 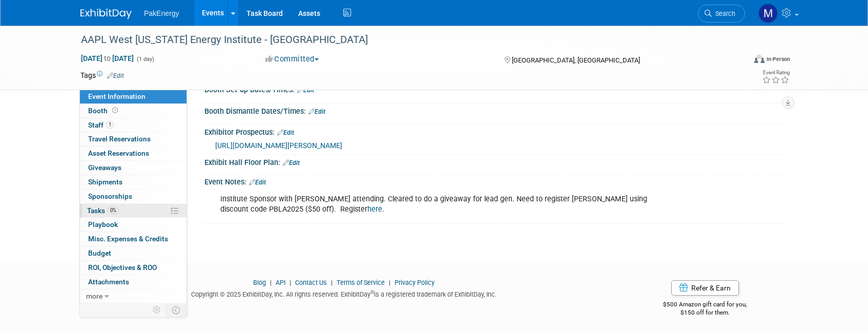 What do you see at coordinates (104, 110) in the screenshot?
I see `span: Booth` at bounding box center [104, 110].